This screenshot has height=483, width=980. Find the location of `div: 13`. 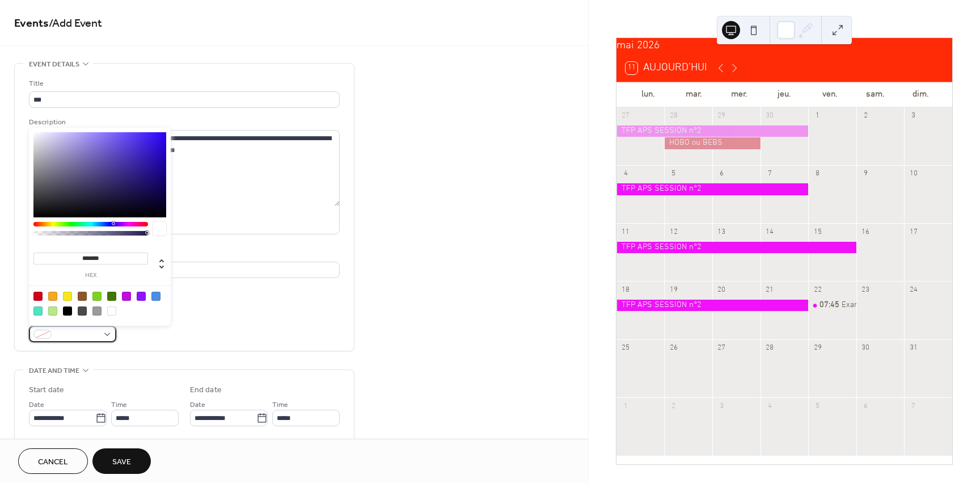

div: 13 is located at coordinates (721, 232).